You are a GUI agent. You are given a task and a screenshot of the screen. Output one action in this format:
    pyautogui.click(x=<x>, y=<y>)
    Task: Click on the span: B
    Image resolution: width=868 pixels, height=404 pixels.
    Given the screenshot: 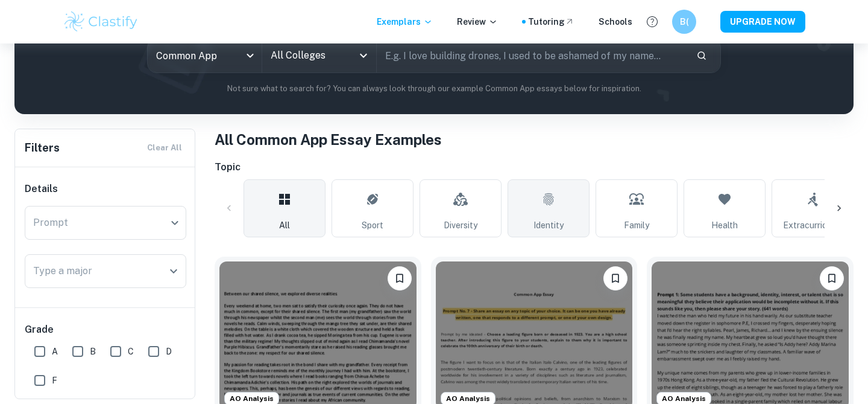 What is the action you would take?
    pyautogui.click(x=93, y=351)
    